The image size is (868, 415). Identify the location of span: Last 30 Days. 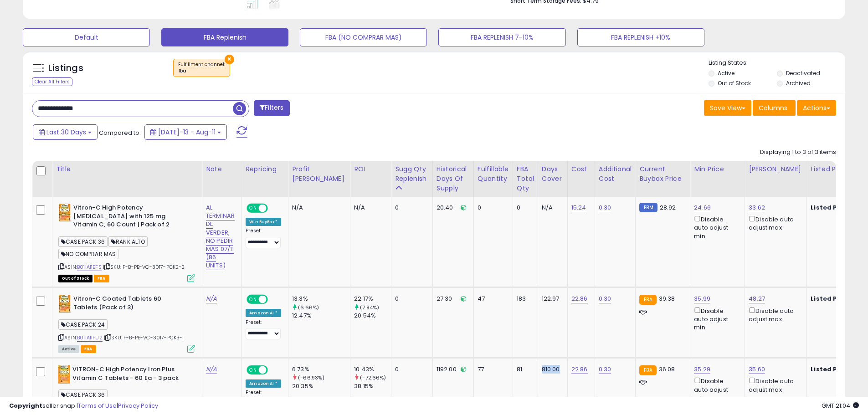
(66, 132).